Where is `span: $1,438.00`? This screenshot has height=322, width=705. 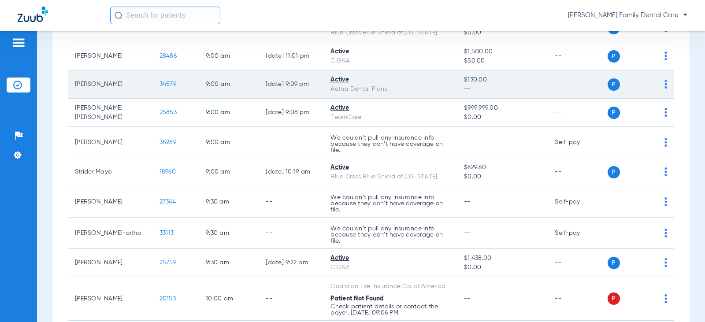
span: $1,438.00 is located at coordinates (502, 258).